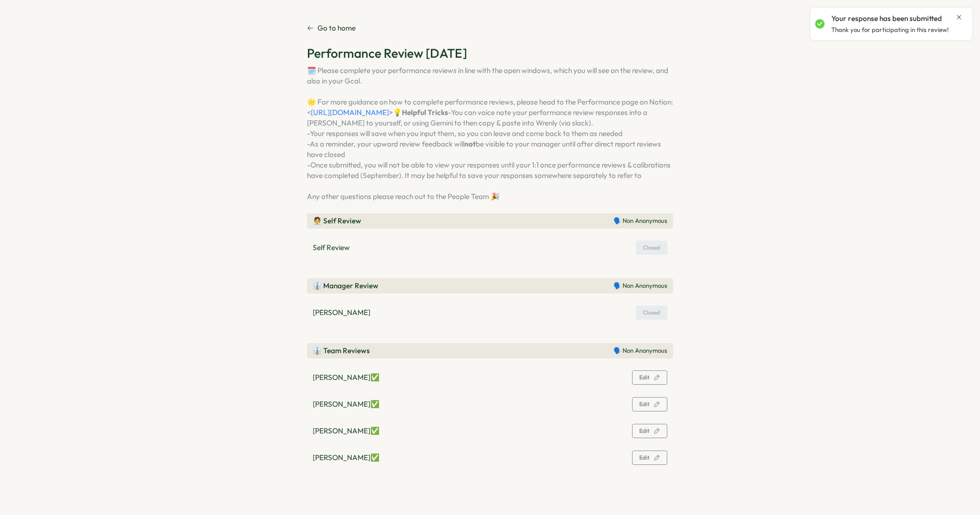  Describe the element at coordinates (336, 28) in the screenshot. I see `p: Go to home` at that location.